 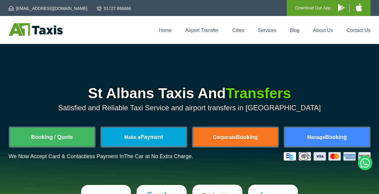 What do you see at coordinates (132, 137) in the screenshot?
I see `span: Make a` at bounding box center [132, 137].